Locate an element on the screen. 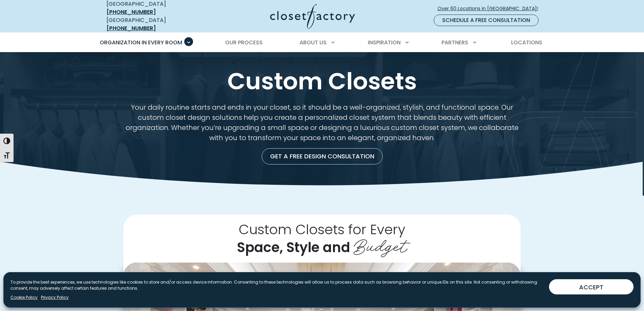 Image resolution: width=644 pixels, height=311 pixels. p: To provide the best experiences, we use technologies like cookies to store and/or access device i... is located at coordinates (277, 285).